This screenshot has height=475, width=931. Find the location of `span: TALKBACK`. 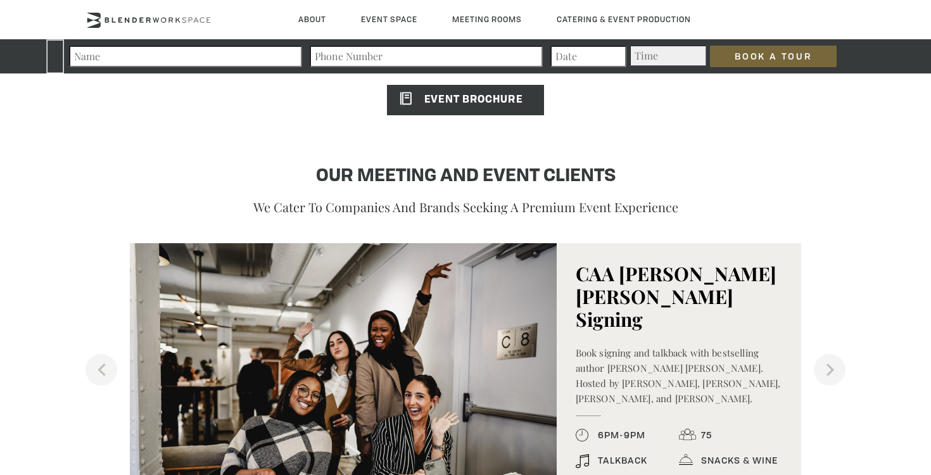

span: TALKBACK is located at coordinates (620, 461).